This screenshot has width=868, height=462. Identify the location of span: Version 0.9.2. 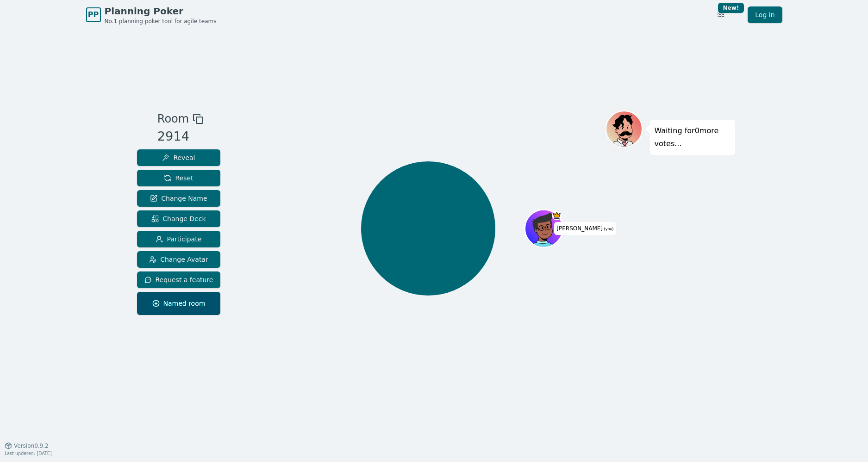
(31, 446).